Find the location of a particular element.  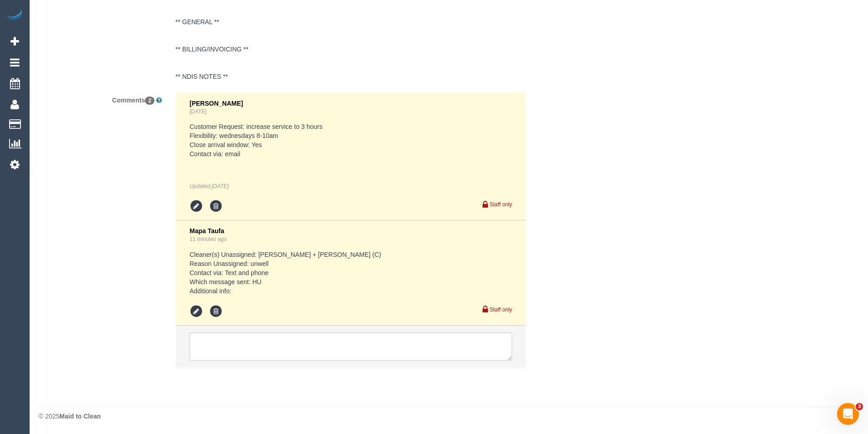

img: Automaid Logo is located at coordinates (14, 16).